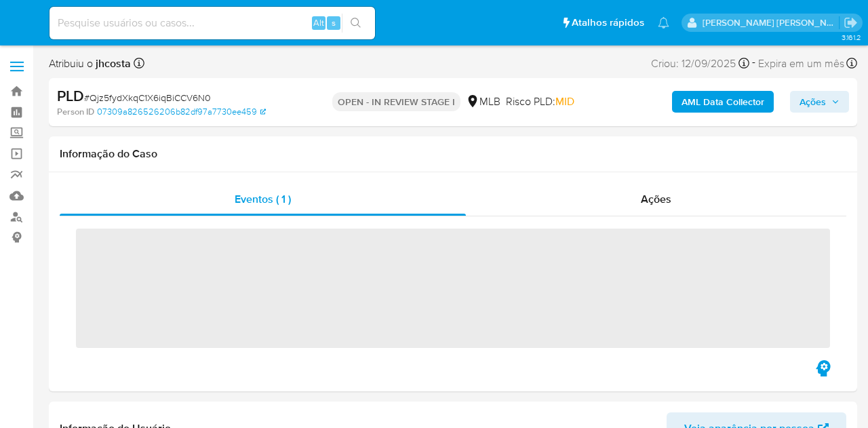 This screenshot has height=428, width=868. I want to click on span: Eventos ( 1 ), so click(262, 199).